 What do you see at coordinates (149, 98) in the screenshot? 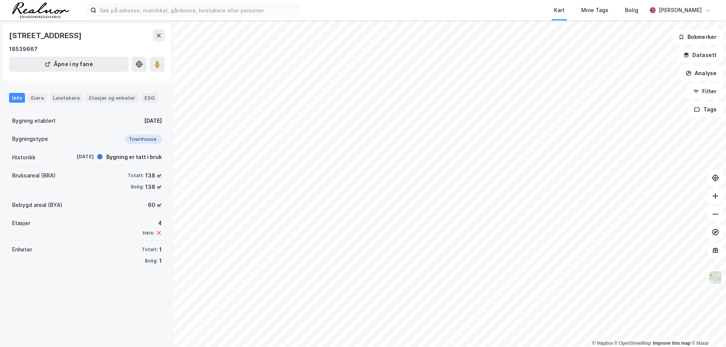
I see `div: ESG` at bounding box center [149, 98].